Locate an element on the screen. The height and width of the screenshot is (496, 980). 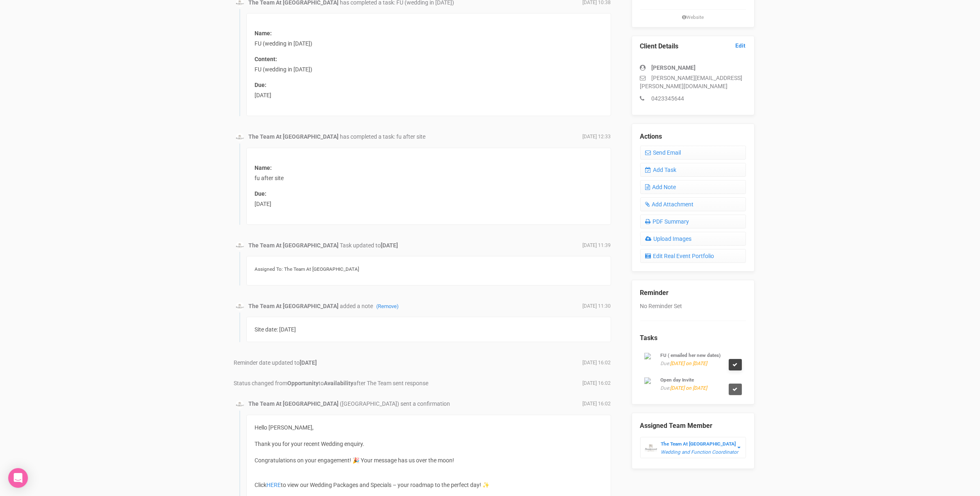
div: No Reminder Set is located at coordinates (693, 338).